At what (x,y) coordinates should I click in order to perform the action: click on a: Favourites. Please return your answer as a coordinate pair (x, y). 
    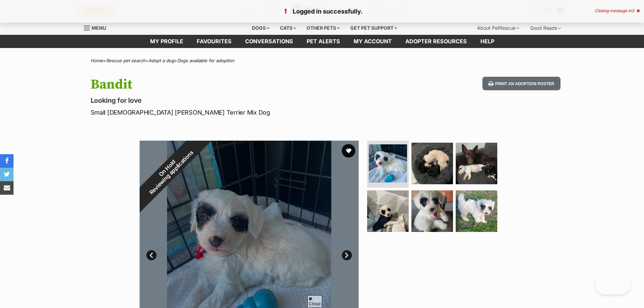
    Looking at the image, I should click on (214, 41).